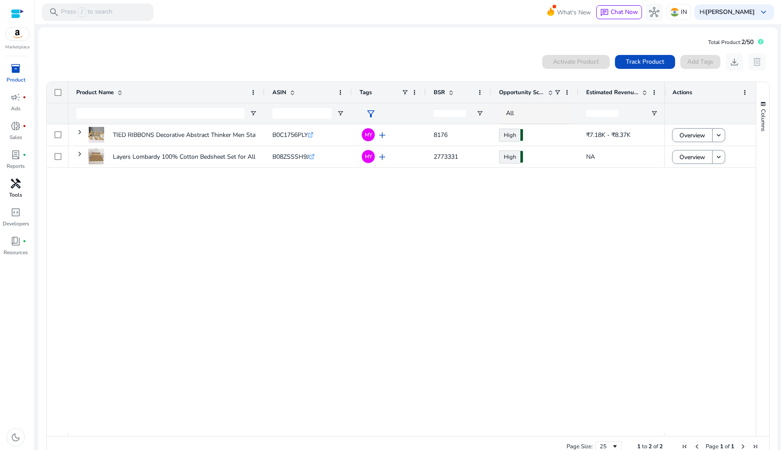  What do you see at coordinates (624, 12) in the screenshot?
I see `span: Chat Now` at bounding box center [624, 12].